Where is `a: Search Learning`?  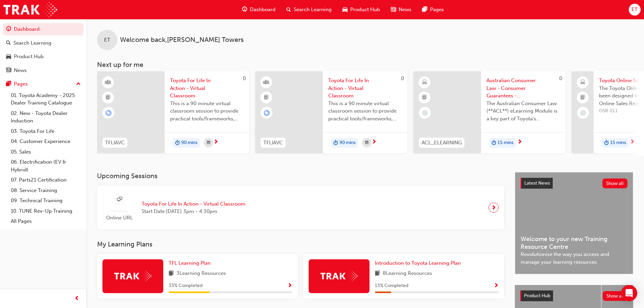 a: Search Learning is located at coordinates (43, 43).